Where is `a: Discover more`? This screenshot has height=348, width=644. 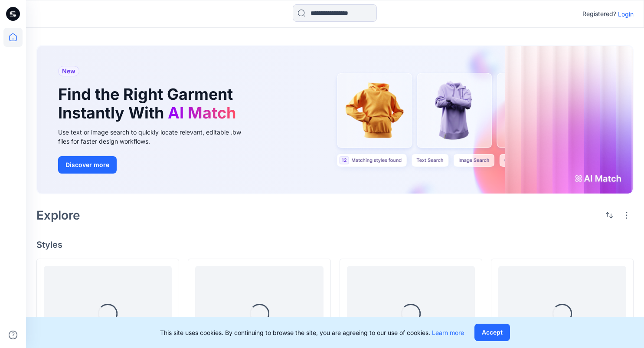 a: Discover more is located at coordinates (87, 164).